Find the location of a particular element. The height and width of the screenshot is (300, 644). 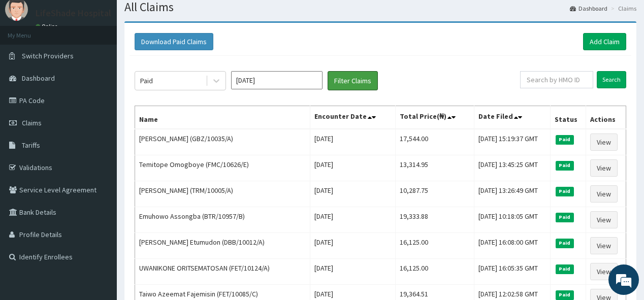

td: 13,314.95 is located at coordinates (435, 168).